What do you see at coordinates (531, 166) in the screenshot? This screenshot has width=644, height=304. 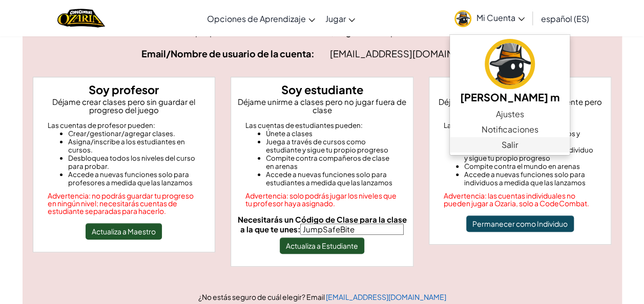 I see `li: Compite contra el mundo en arenas` at bounding box center [531, 166].